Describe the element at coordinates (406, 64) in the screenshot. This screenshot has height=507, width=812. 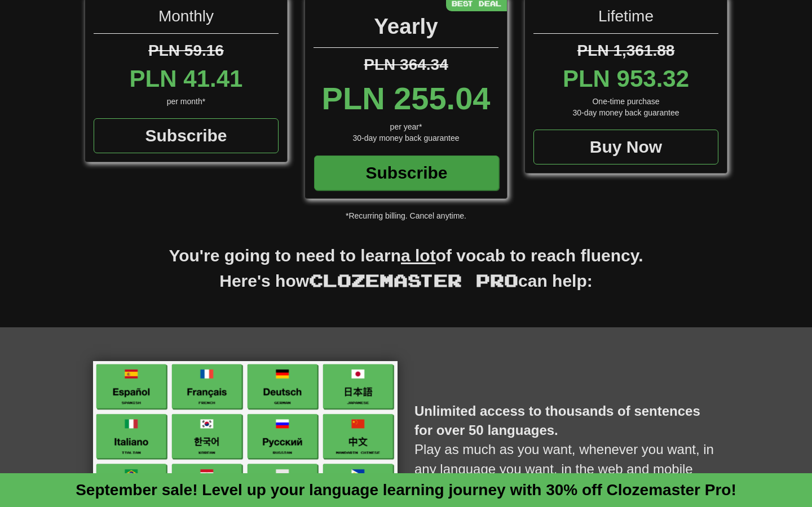
I see `span: PLN 364.34` at that location.